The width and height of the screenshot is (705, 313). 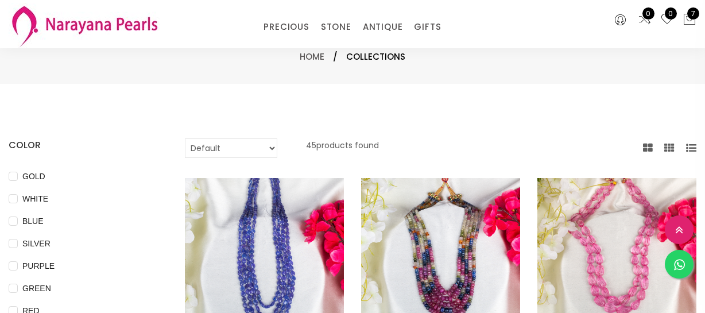 What do you see at coordinates (36, 244) in the screenshot?
I see `span: SILVER` at bounding box center [36, 244].